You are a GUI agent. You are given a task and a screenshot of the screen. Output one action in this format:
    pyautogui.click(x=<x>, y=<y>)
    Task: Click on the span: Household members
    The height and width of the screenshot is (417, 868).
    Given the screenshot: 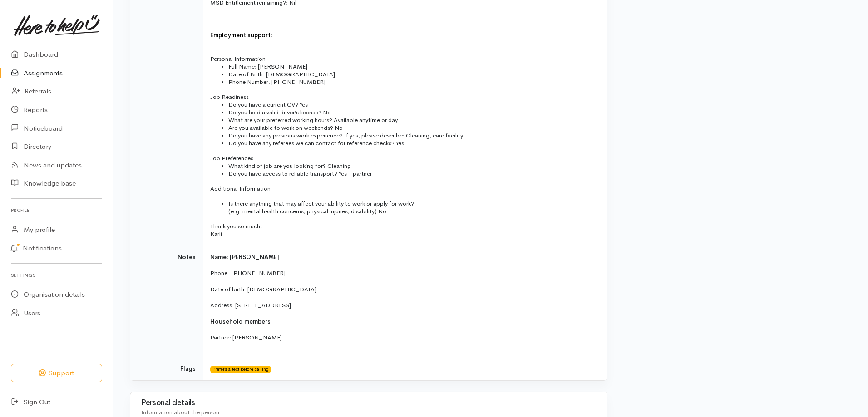 What is the action you would take?
    pyautogui.click(x=240, y=321)
    